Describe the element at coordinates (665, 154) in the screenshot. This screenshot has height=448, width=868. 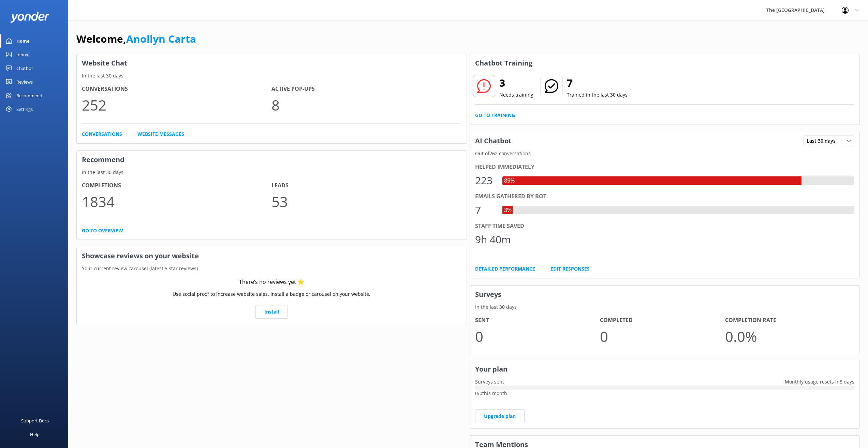
I see `p: Out of 262 conversations` at that location.